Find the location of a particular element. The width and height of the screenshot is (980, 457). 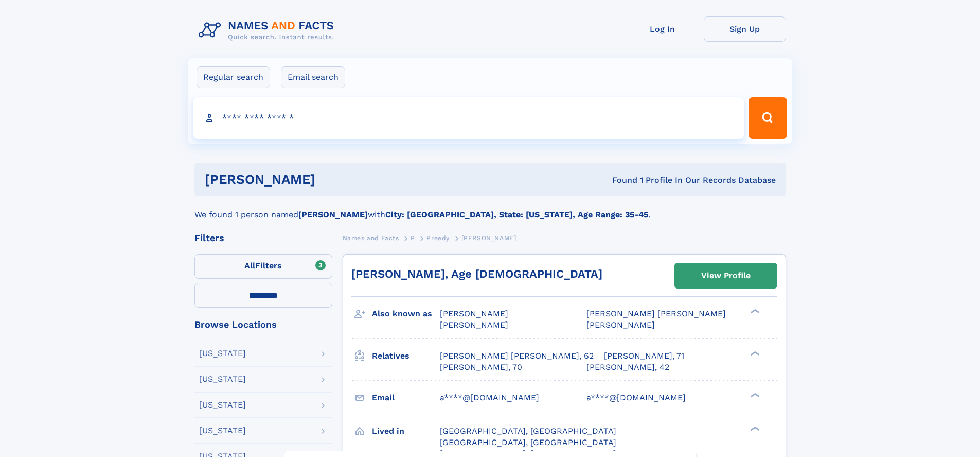

h3: Lived in is located at coordinates (406, 431).